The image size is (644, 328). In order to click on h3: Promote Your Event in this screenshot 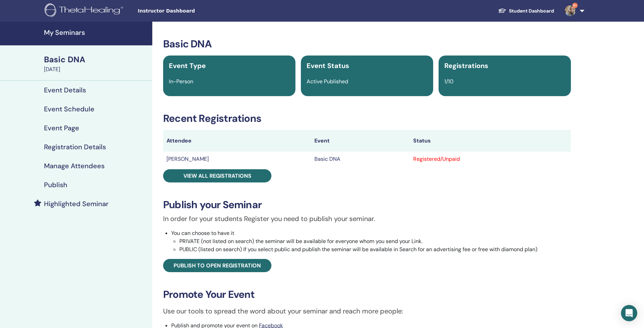, I will do `click(367, 295)`.